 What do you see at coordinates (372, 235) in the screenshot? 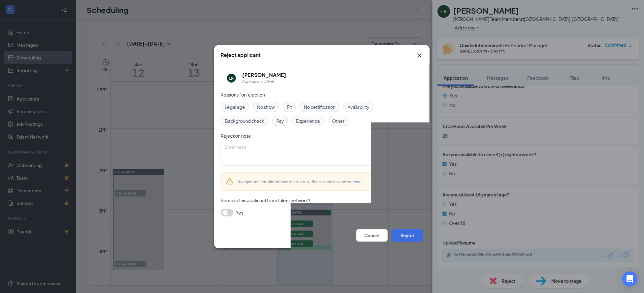
I see `button: Cancel` at bounding box center [372, 235].